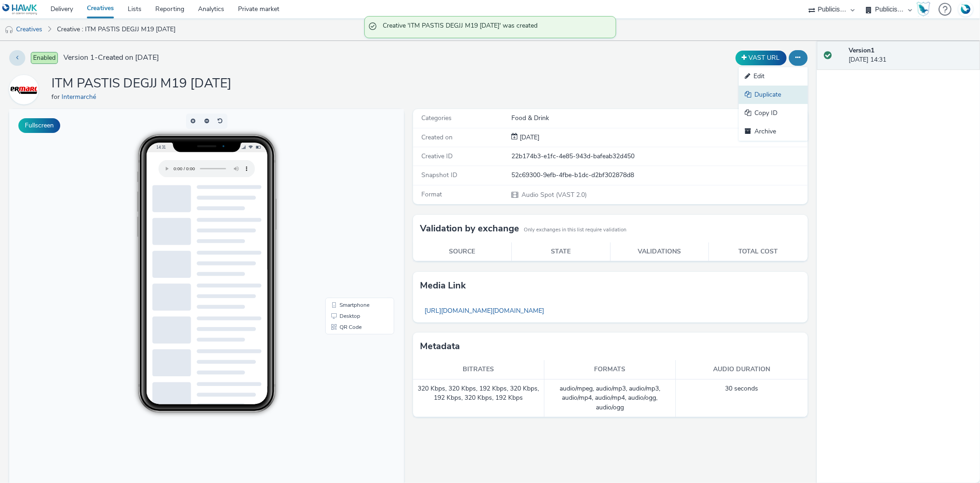 The width and height of the screenshot is (980, 483). Describe the element at coordinates (924, 10) in the screenshot. I see `img: Hawk Academy` at that location.